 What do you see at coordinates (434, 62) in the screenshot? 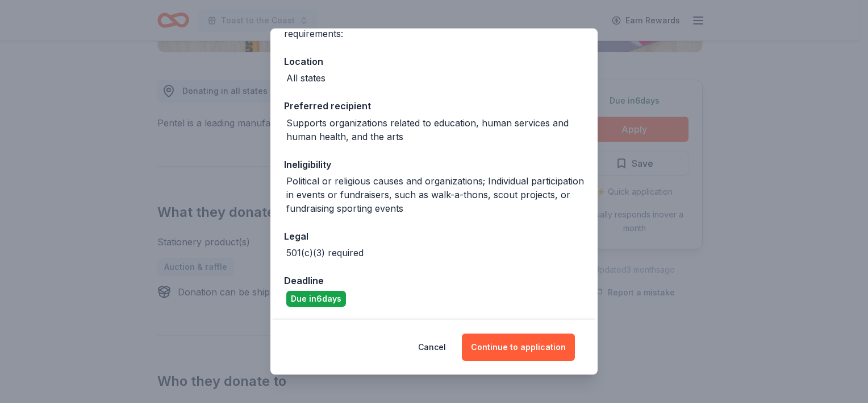
I see `div: Location` at bounding box center [434, 62].